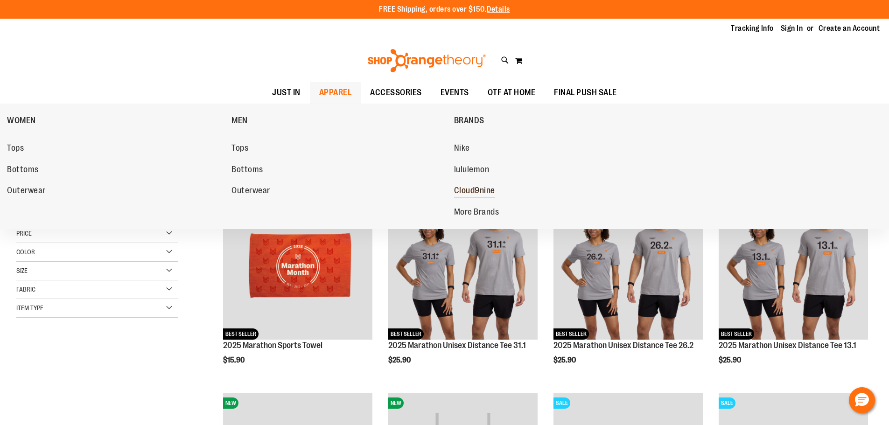 Image resolution: width=889 pixels, height=425 pixels. What do you see at coordinates (396, 93) in the screenshot?
I see `a: ACCESSORIES` at bounding box center [396, 93].